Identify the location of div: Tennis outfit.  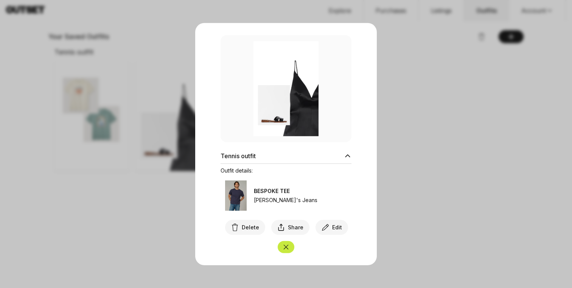
(238, 156).